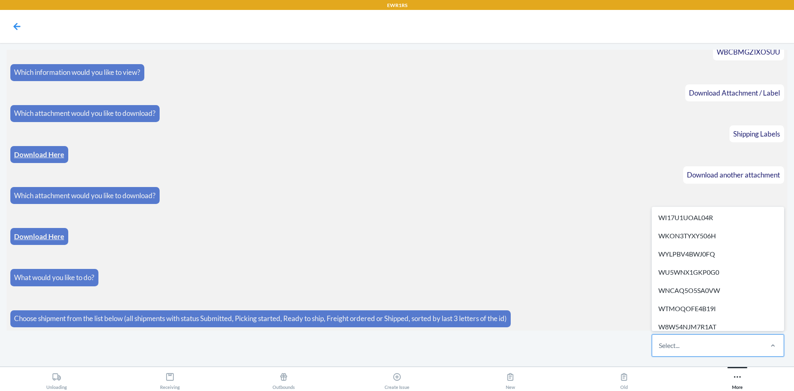 This screenshot has width=794, height=391. Describe the element at coordinates (733, 174) in the screenshot. I see `span: Download another attachment` at that location.